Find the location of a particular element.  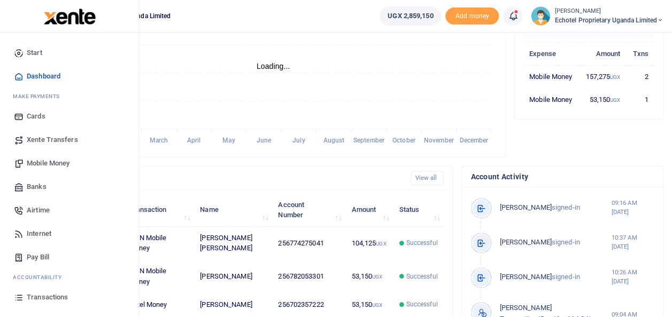

span: Xente Transfers is located at coordinates (52, 140).